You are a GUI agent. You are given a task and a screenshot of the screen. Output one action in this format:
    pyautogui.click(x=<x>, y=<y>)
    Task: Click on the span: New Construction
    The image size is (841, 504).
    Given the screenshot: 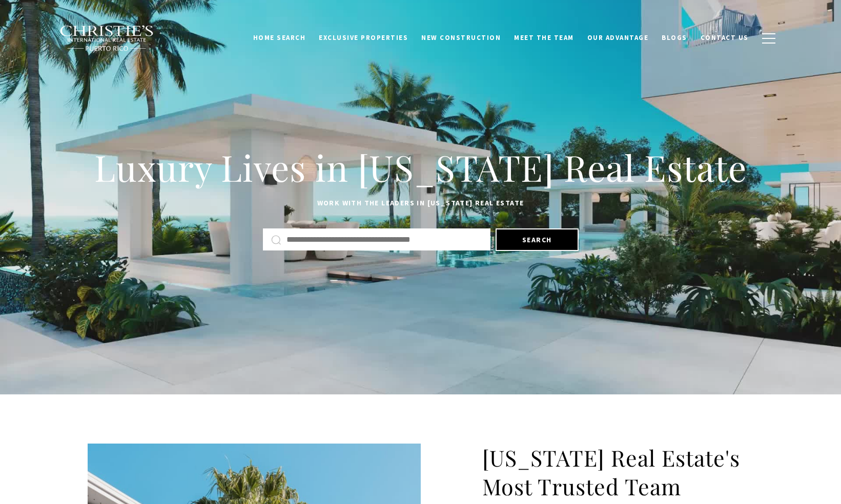 What is the action you would take?
    pyautogui.click(x=461, y=38)
    